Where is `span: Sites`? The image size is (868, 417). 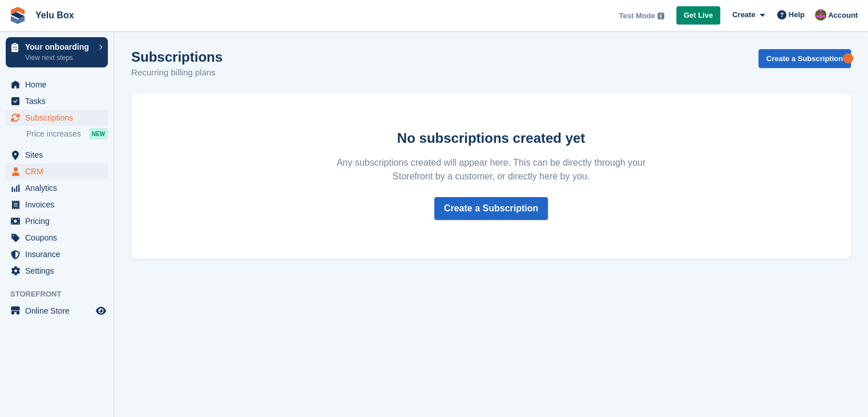
span: Sites is located at coordinates (59, 155).